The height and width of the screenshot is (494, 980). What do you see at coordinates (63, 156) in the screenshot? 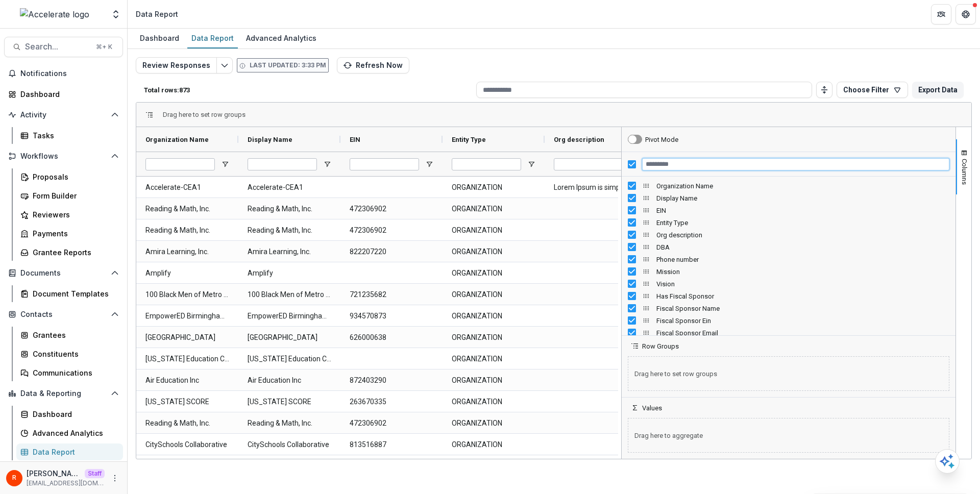
I see `span: Workflows` at bounding box center [63, 156].